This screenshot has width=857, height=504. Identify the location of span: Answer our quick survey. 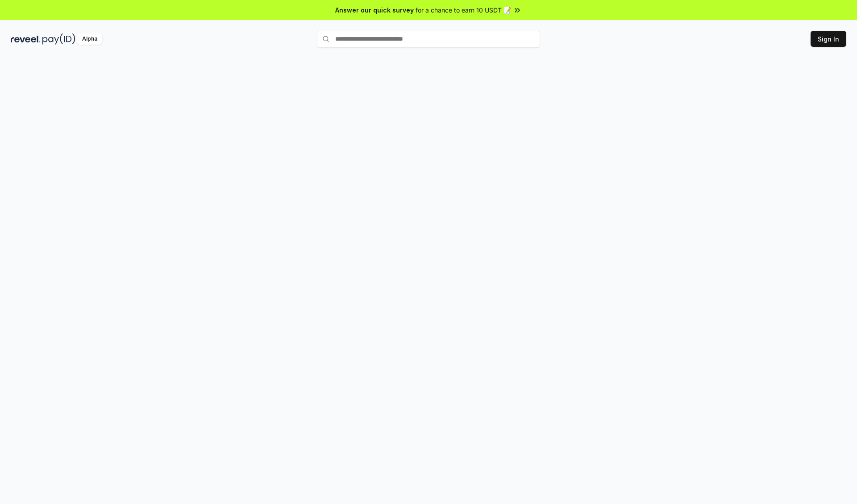
(374, 10).